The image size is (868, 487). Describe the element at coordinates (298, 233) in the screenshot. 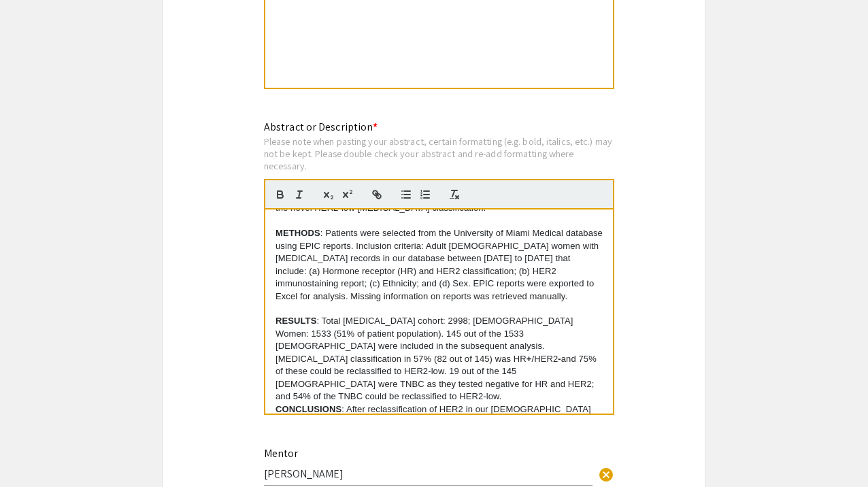

I see `strong: METHODS` at that location.